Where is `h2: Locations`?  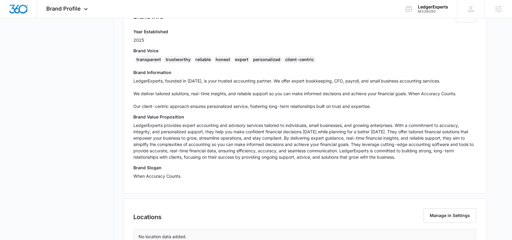 h2: Locations is located at coordinates (147, 217).